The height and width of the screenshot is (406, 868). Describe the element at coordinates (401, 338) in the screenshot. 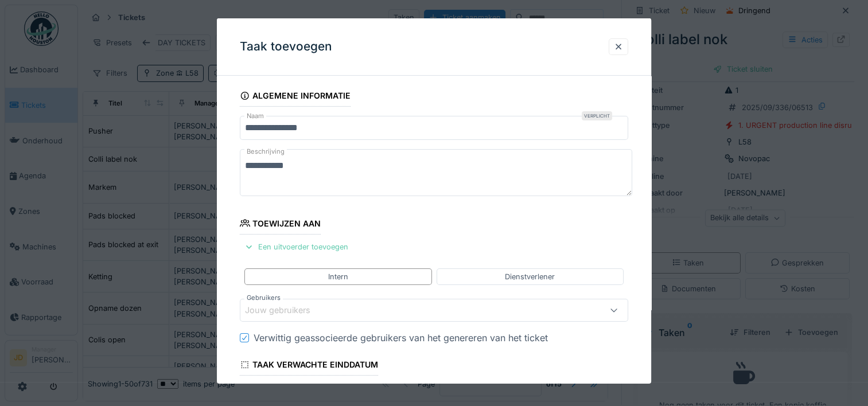

I see `div: Verwittig geassocieerde gebruikers van het genereren van het ticket` at that location.